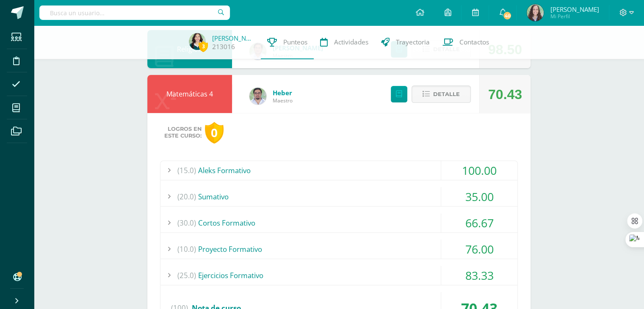  What do you see at coordinates (466, 42) in the screenshot?
I see `a: Contactos` at bounding box center [466, 42].